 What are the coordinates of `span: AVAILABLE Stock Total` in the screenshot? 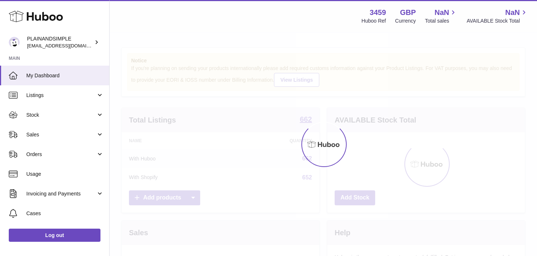 It's located at (497, 21).